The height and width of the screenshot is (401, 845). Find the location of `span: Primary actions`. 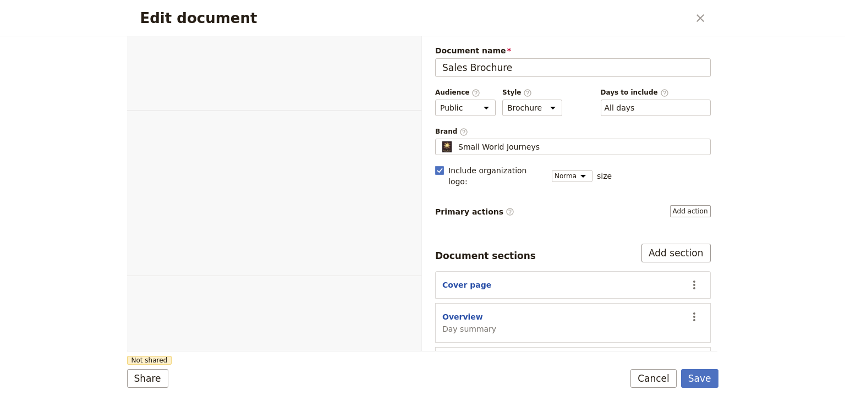

span: Primary actions is located at coordinates (475, 212).